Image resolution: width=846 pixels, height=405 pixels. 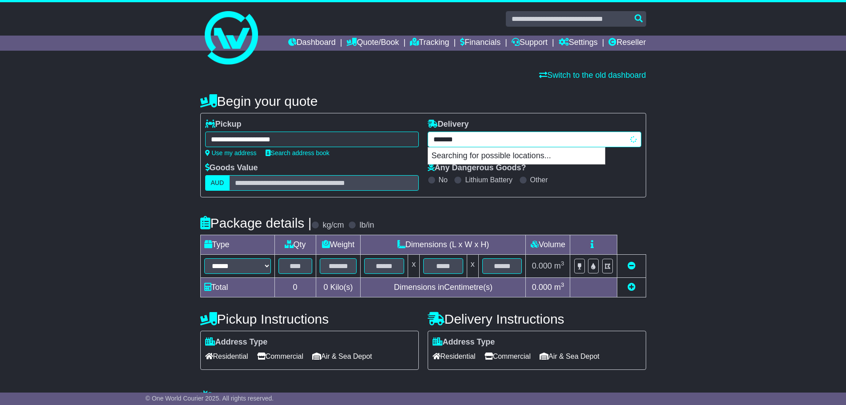 What do you see at coordinates (310, 319) in the screenshot?
I see `h4: Pickup Instructions` at bounding box center [310, 319].